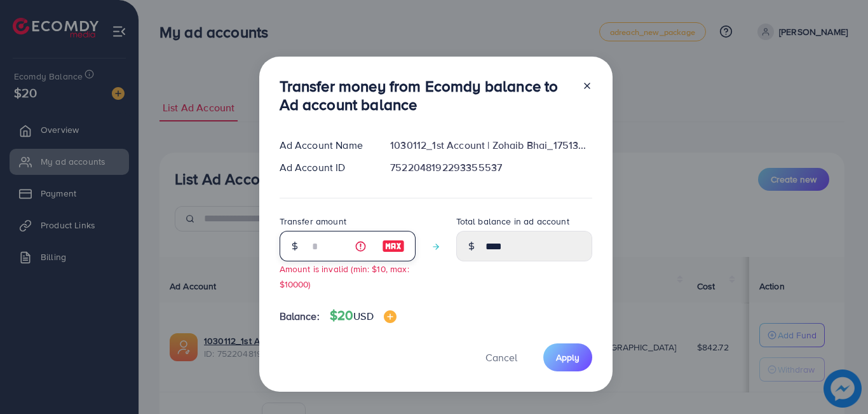  What do you see at coordinates (313, 221) in the screenshot?
I see `label: Transfer amount` at bounding box center [313, 221].